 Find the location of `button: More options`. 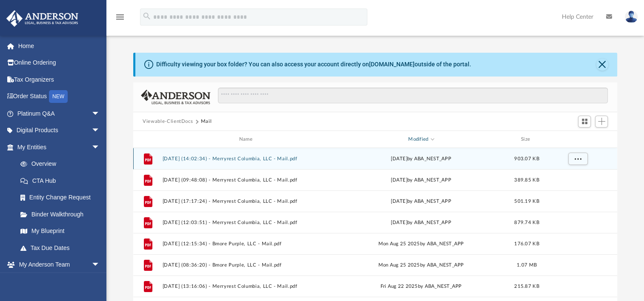

button: More options is located at coordinates (578, 159).